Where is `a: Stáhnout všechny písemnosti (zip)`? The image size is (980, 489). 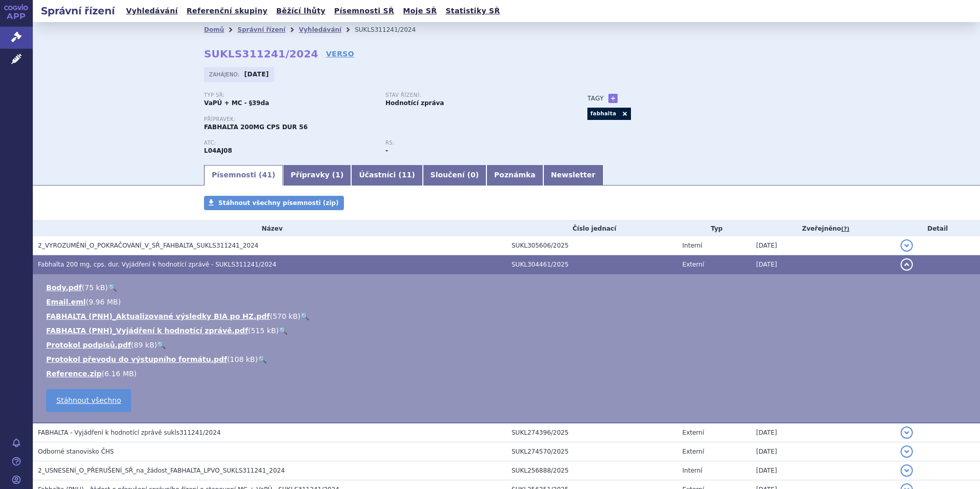 a: Stáhnout všechny písemnosti (zip) is located at coordinates (274, 203).